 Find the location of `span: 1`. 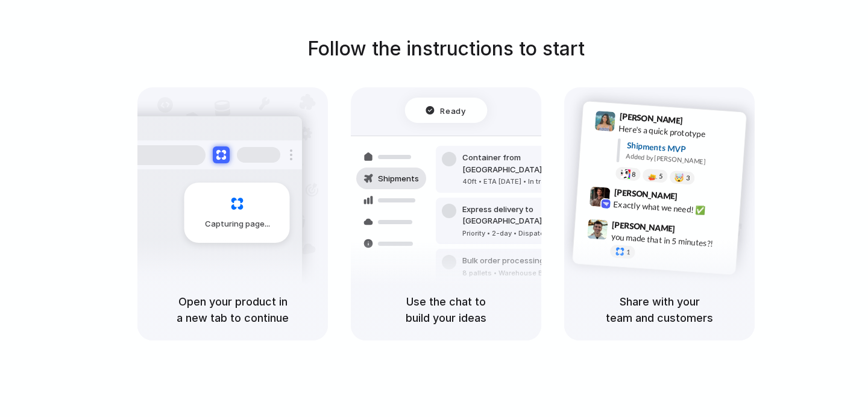

span: 1 is located at coordinates (628, 252).